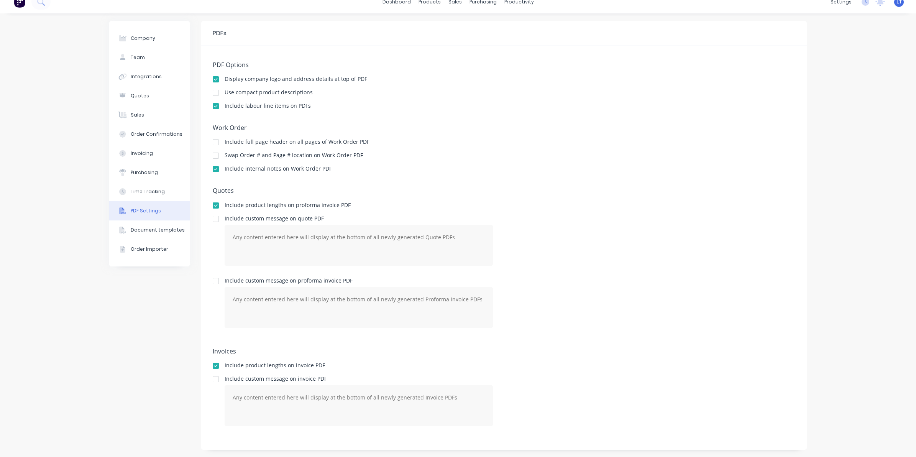 Image resolution: width=916 pixels, height=457 pixels. I want to click on div: Team, so click(138, 58).